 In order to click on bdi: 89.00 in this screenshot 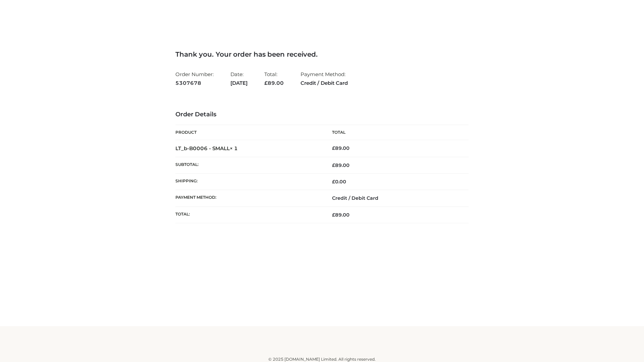, I will do `click(341, 148)`.